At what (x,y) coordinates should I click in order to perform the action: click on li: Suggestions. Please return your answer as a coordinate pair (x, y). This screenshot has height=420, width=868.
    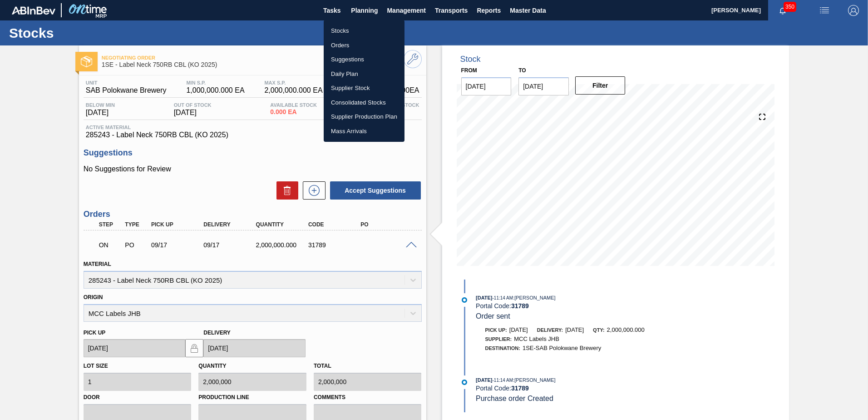
    Looking at the image, I should click on (364, 59).